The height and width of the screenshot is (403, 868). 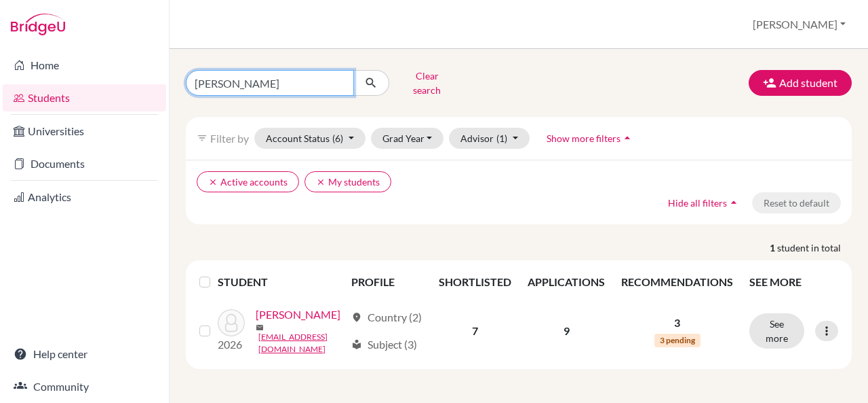 I want to click on a: Documents, so click(x=84, y=163).